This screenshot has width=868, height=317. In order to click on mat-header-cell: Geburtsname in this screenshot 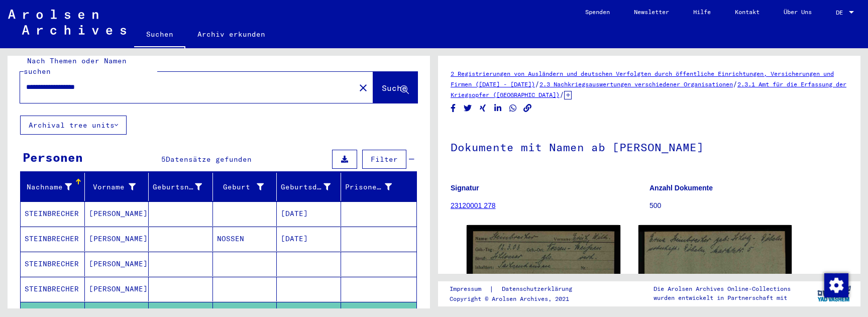, I will do `click(181, 187)`.